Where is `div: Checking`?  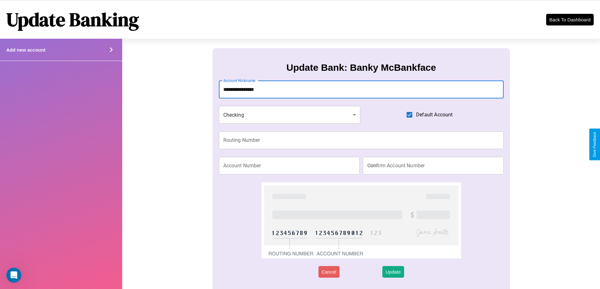
div: Checking is located at coordinates (290, 115).